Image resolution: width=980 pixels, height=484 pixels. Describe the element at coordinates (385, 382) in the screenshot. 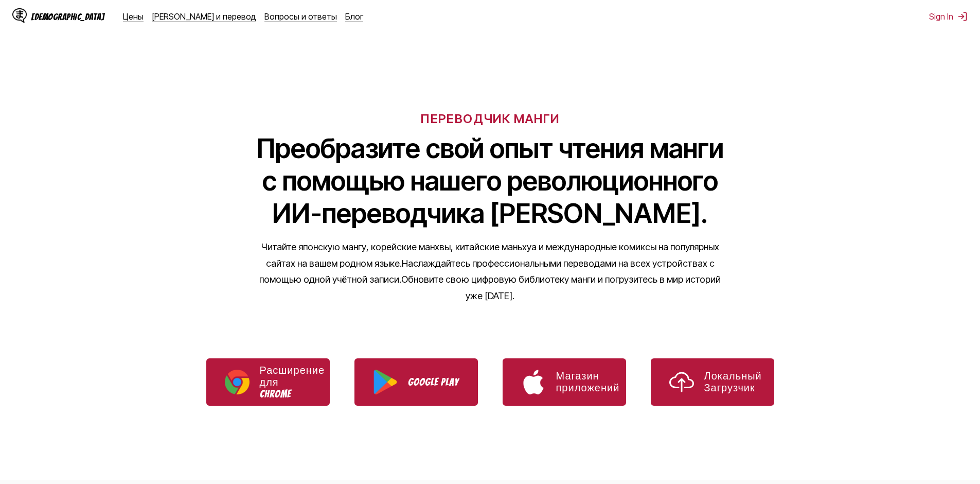

I see `img: Логотип Google Play` at that location.